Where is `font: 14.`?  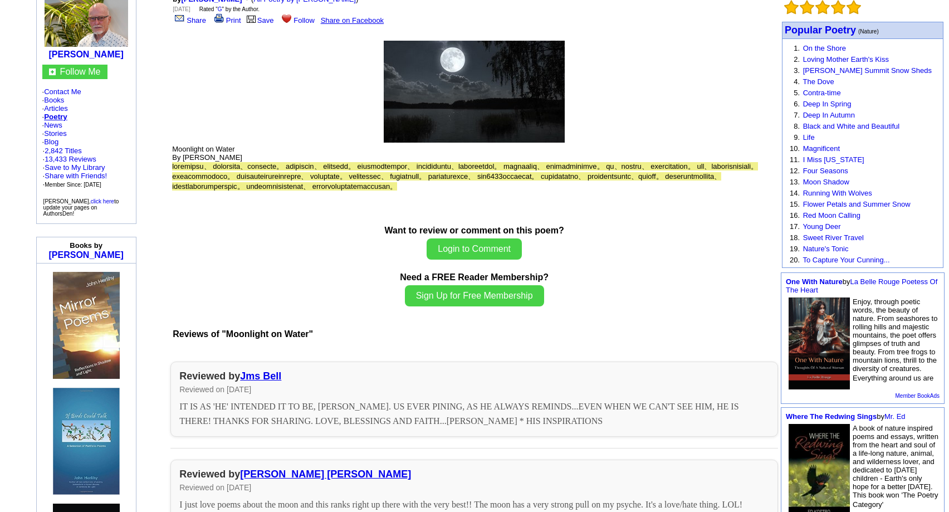 font: 14. is located at coordinates (795, 193).